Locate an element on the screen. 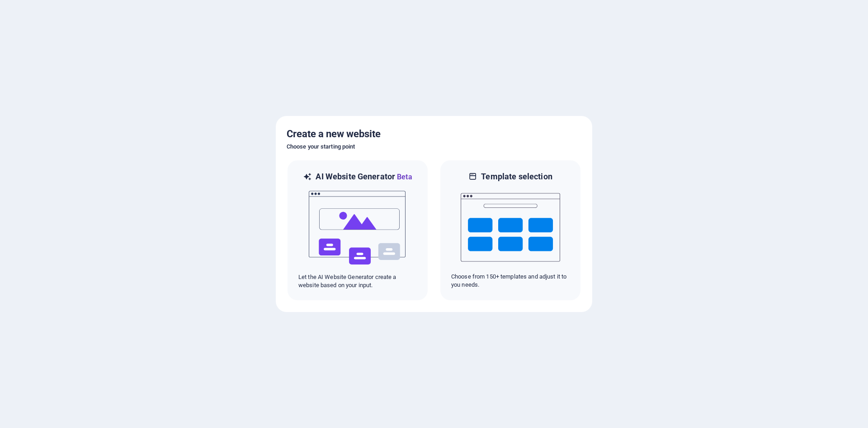 This screenshot has height=428, width=868. p: Let the AI Website Generator create a website based on your input. is located at coordinates (357, 281).